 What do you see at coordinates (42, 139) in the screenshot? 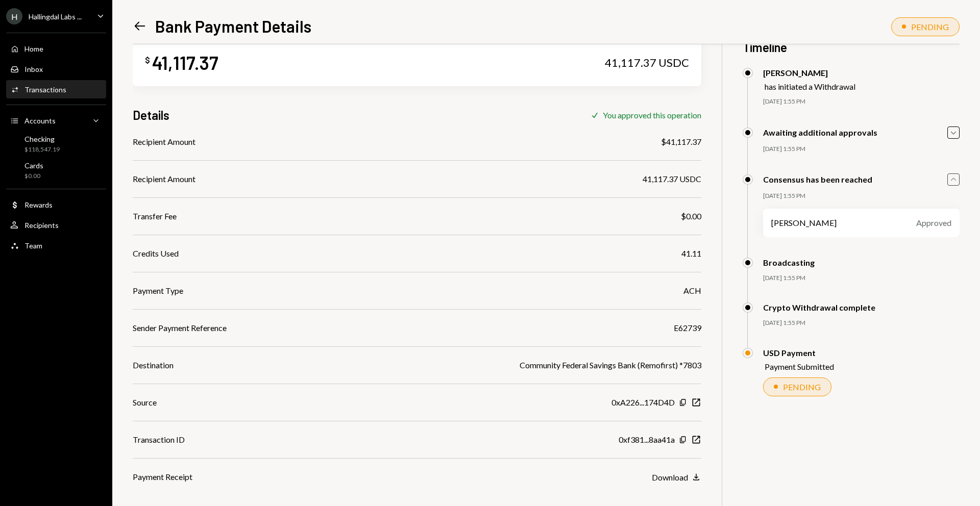
I see `div: Checking` at bounding box center [42, 139].